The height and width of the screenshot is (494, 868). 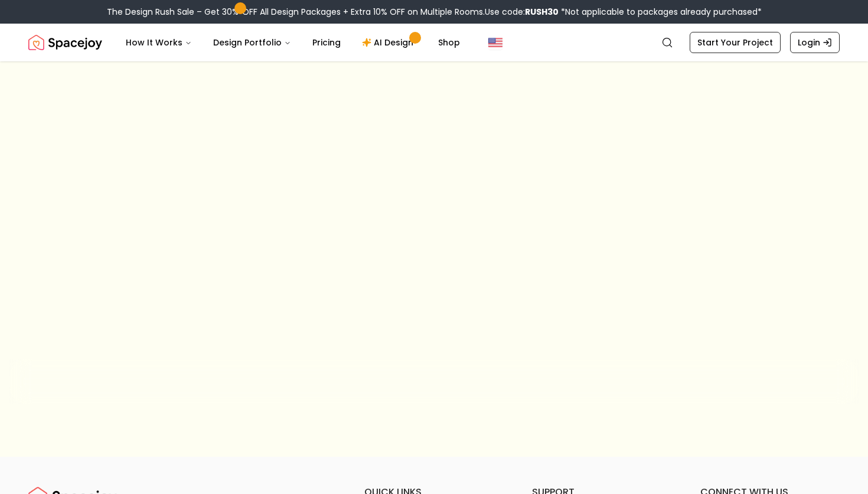 What do you see at coordinates (434, 12) in the screenshot?
I see `div: The Design Rush Sale – Get 30% OFF All Design Packages + Extra 10% OFF on Multiple Rooms.` at bounding box center [434, 12].